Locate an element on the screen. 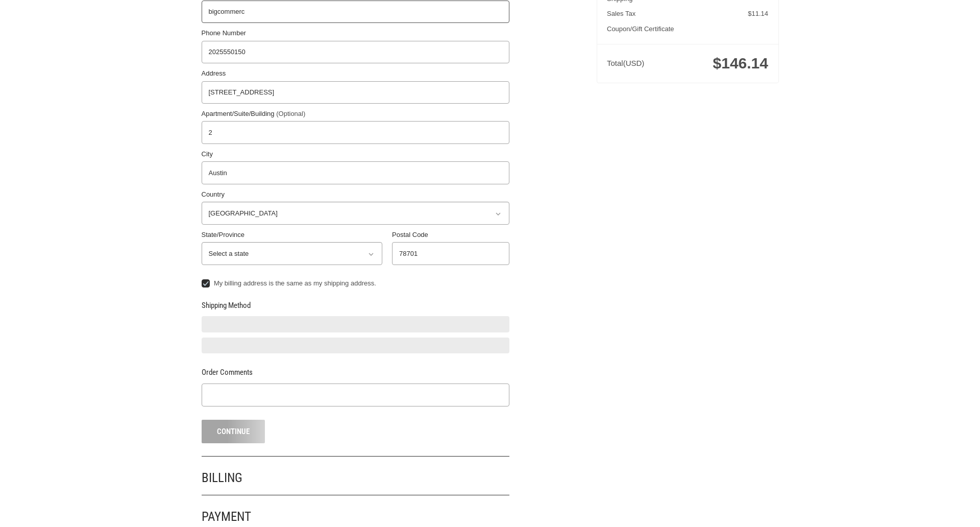 This screenshot has height=527, width=980. label: Country is located at coordinates (355, 194).